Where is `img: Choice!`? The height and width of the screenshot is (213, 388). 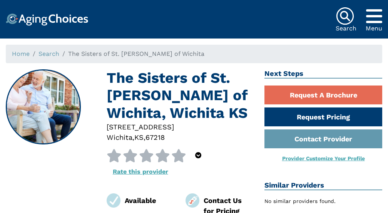
img: Choice! is located at coordinates (47, 20).